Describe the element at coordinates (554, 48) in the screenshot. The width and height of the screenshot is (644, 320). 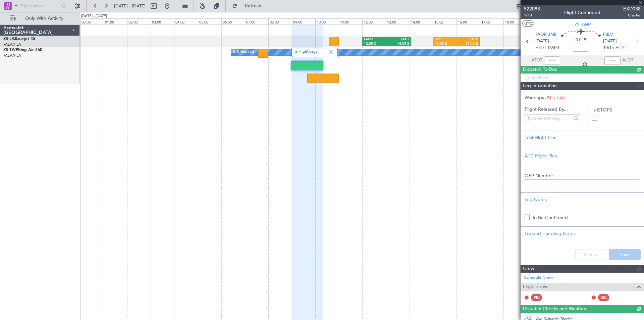
I see `span: 09:00` at that location.